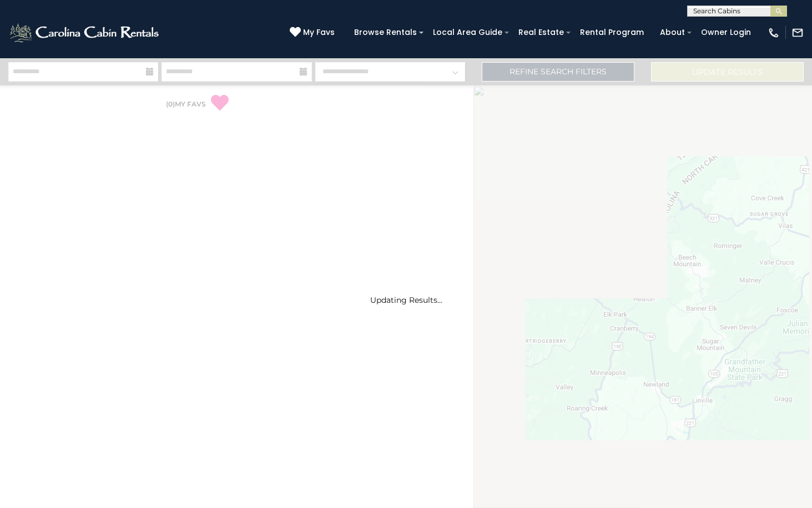 Image resolution: width=812 pixels, height=508 pixels. Describe the element at coordinates (798, 33) in the screenshot. I see `img: mail-regular-white.png` at that location.